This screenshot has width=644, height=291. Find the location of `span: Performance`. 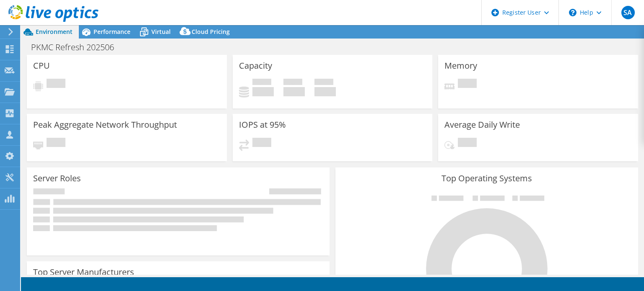

span: Performance is located at coordinates (112, 31).